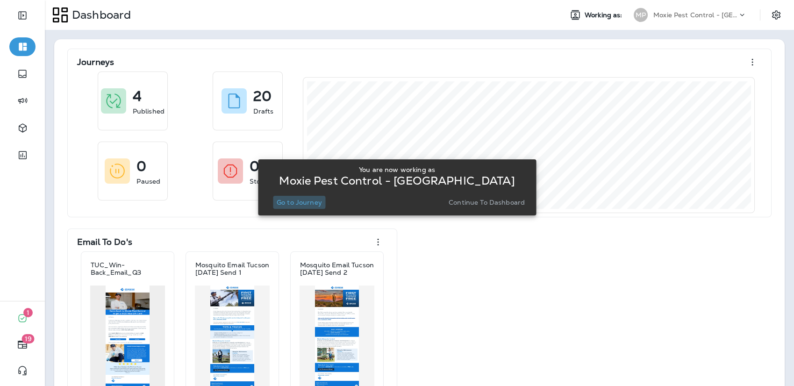 The height and width of the screenshot is (386, 794). I want to click on p: Go to Journey, so click(299, 202).